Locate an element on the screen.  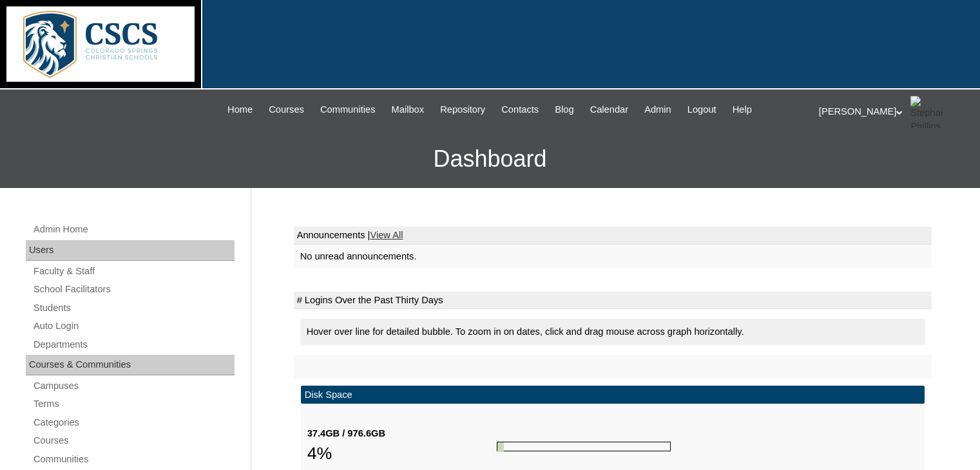
a: Faculty & Staff is located at coordinates (133, 271).